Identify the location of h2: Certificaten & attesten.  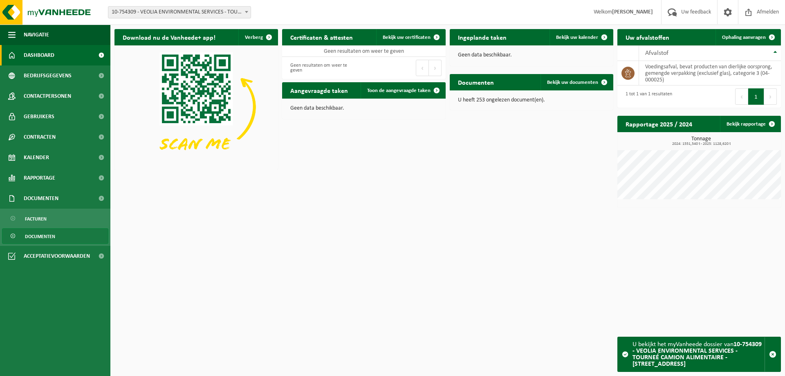
(321, 37).